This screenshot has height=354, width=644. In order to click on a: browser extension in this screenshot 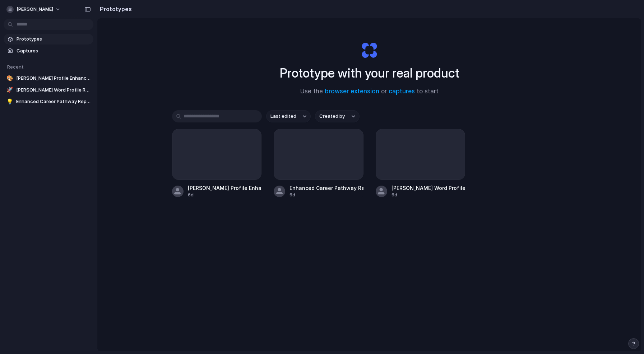, I will do `click(352, 91)`.